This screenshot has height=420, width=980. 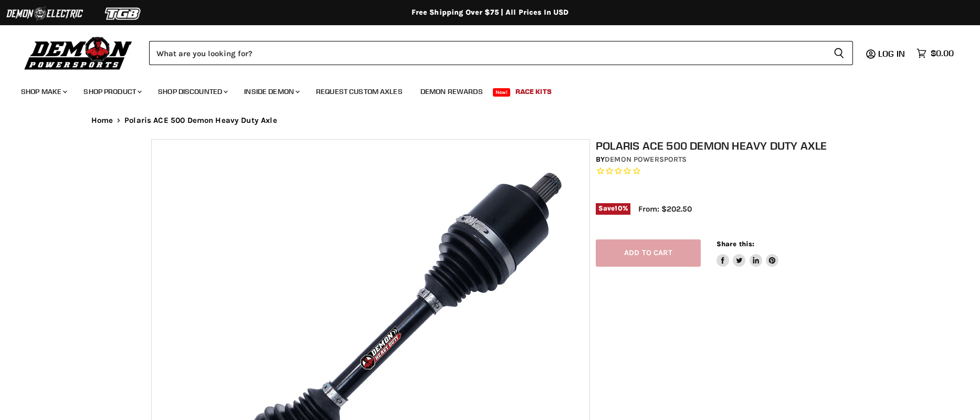 What do you see at coordinates (45, 14) in the screenshot?
I see `img: Demon Electric Logo 2` at bounding box center [45, 14].